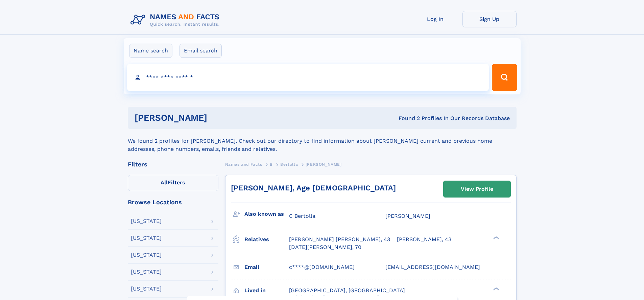  What do you see at coordinates (271, 164) in the screenshot?
I see `a: B` at bounding box center [271, 164].